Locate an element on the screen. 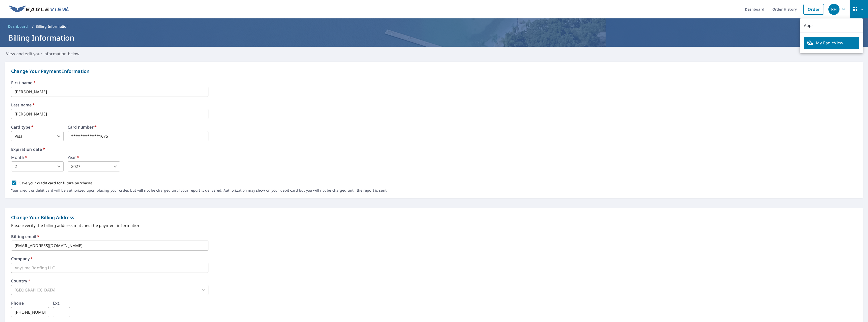 The image size is (868, 322). label: Ext. is located at coordinates (57, 303).